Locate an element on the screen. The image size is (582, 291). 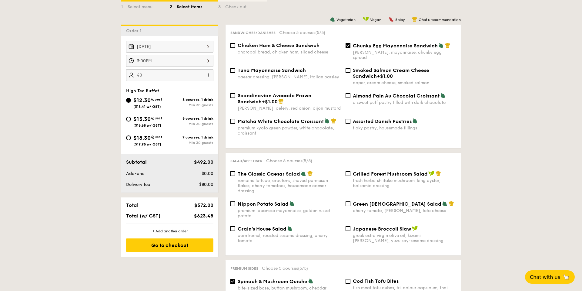
span: Grilled Forest Mushroom Salad is located at coordinates (390, 174).